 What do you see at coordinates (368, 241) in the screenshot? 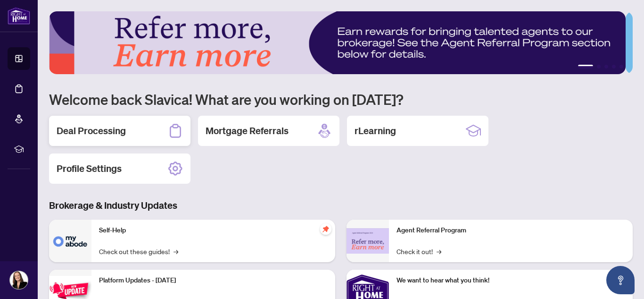
I see `img: Agent Referral Program` at bounding box center [368, 241].